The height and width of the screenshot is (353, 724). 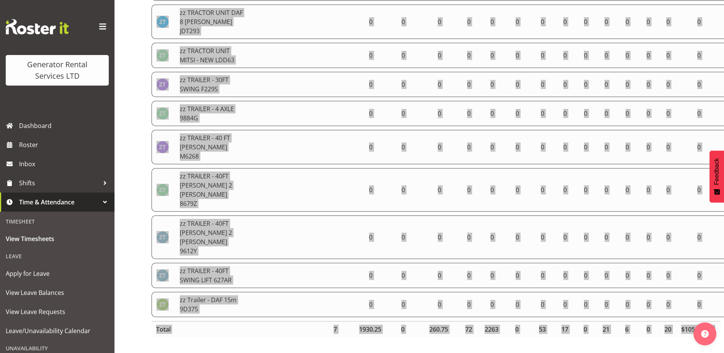 What do you see at coordinates (565, 329) in the screenshot?
I see `div: 17` at bounding box center [565, 329].